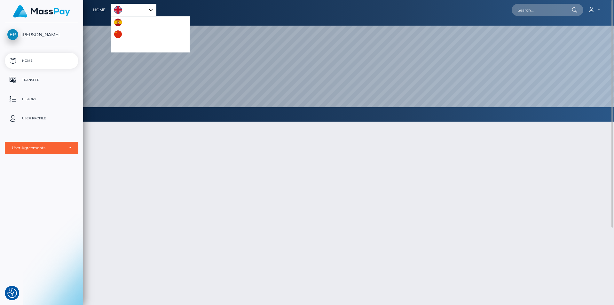  Describe the element at coordinates (133, 10) in the screenshot. I see `aside: Language selected: English` at that location.